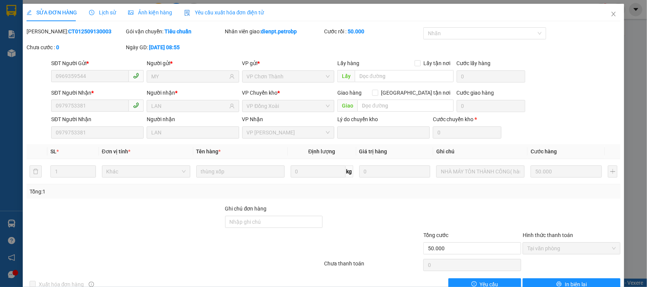 This screenshot has height=287, width=647. Describe the element at coordinates (224, 13) in the screenshot. I see `span: Yêu cầu xuất hóa đơn điện tử` at that location.